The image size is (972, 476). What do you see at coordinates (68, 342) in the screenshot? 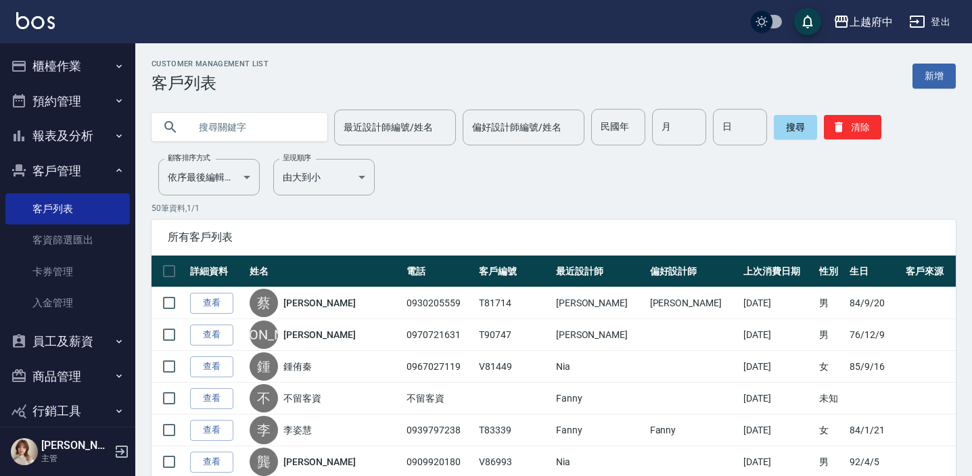
I see `button: 員工及薪資` at bounding box center [68, 342].